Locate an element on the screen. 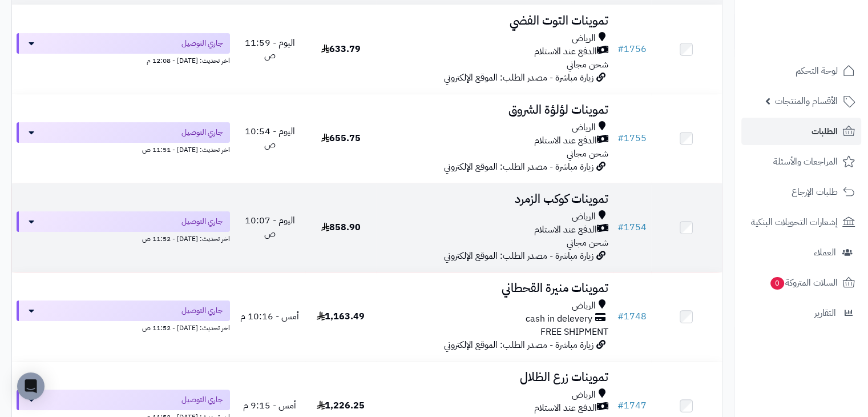 The width and height of the screenshot is (868, 417). span: السلات المتروكة is located at coordinates (804, 283).